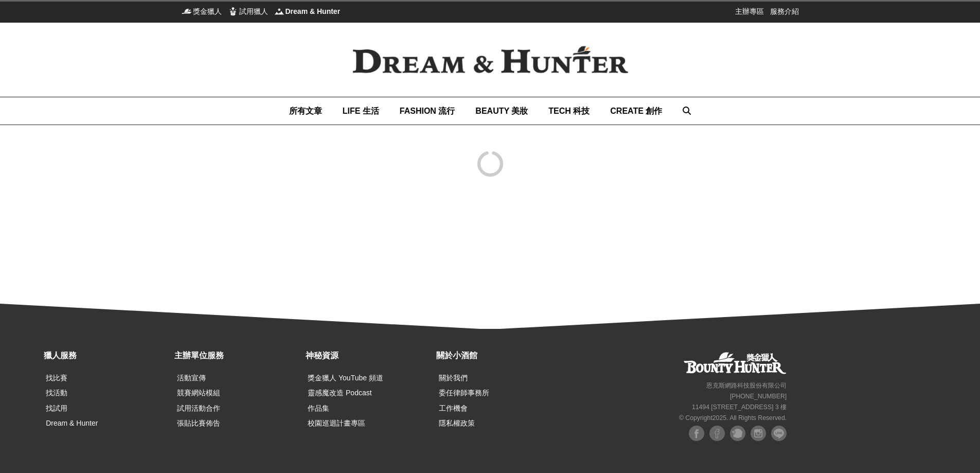 Image resolution: width=980 pixels, height=473 pixels. What do you see at coordinates (336, 423) in the screenshot?
I see `a: 校園巡迴計畫專區` at bounding box center [336, 423].